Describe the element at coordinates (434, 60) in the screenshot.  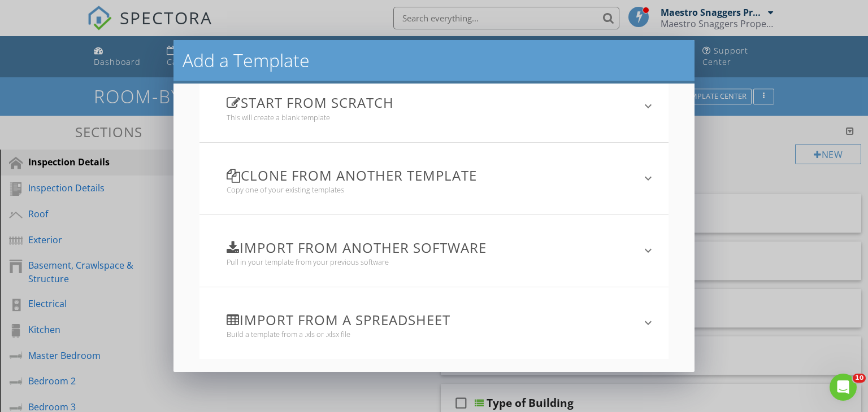
I see `h2: Add a Template` at that location.